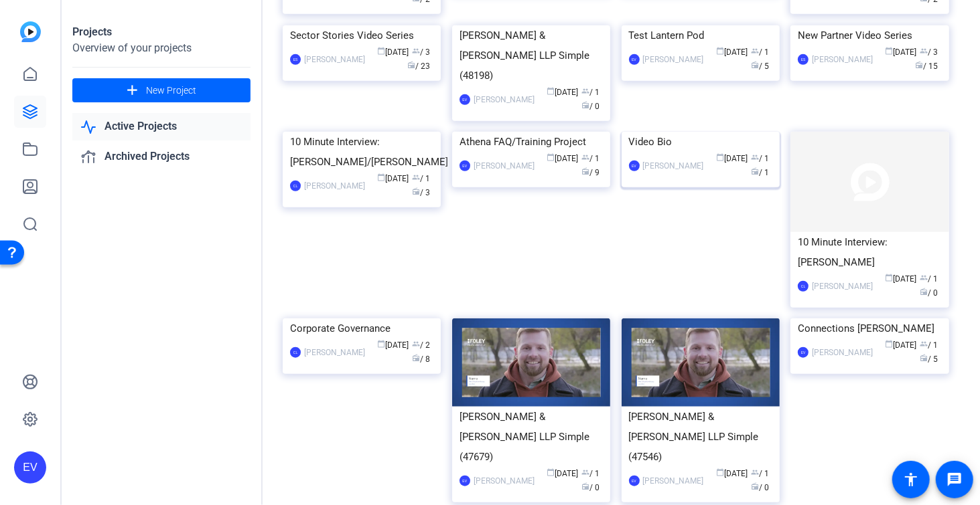 Image resolution: width=980 pixels, height=505 pixels. I want to click on span: / 2, so click(420, 345).